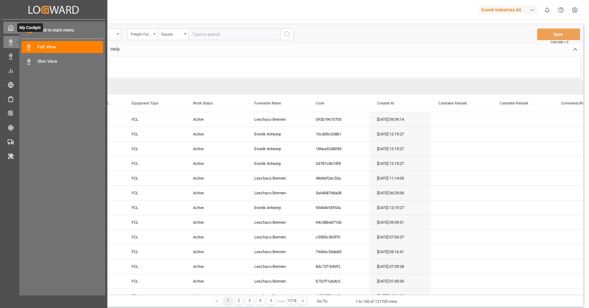 The height and width of the screenshot is (308, 589). Describe the element at coordinates (238, 301) in the screenshot. I see `div: 2` at that location.